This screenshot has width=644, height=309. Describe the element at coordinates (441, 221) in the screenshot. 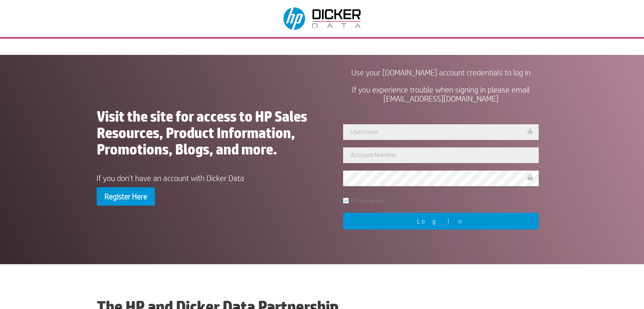

I see `input: Log In` at that location.